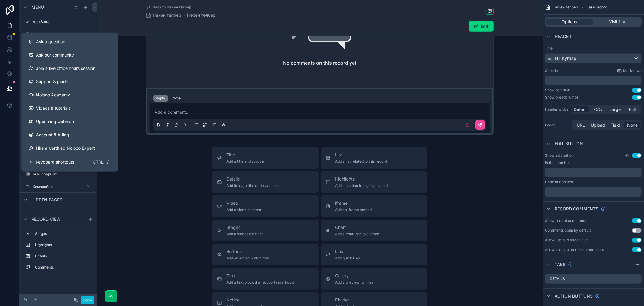  I want to click on span: Hire a Certified Noloco Expert, so click(65, 148).